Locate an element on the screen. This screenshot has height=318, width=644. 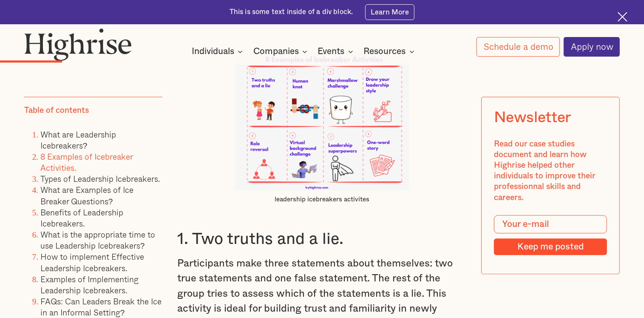
figcaption: leadership icebreakers activites is located at coordinates (322, 199).